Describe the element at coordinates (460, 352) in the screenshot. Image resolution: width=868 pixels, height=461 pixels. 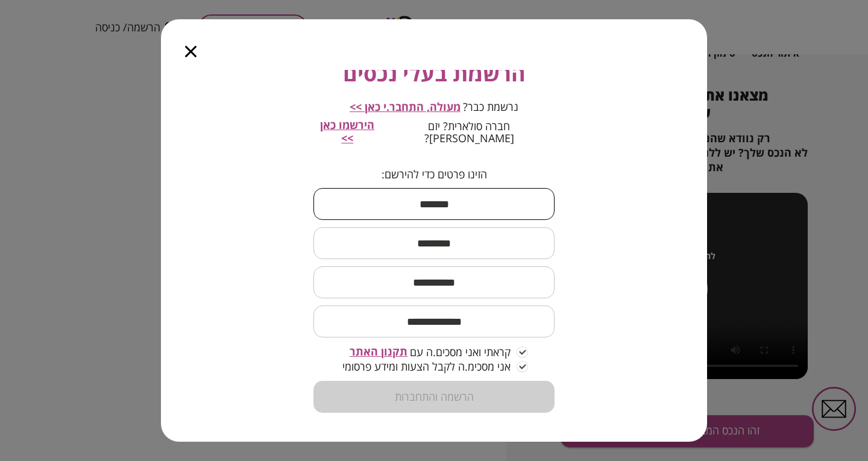
I see `span: קראתי ואני מסכים.ה עם` at that location.